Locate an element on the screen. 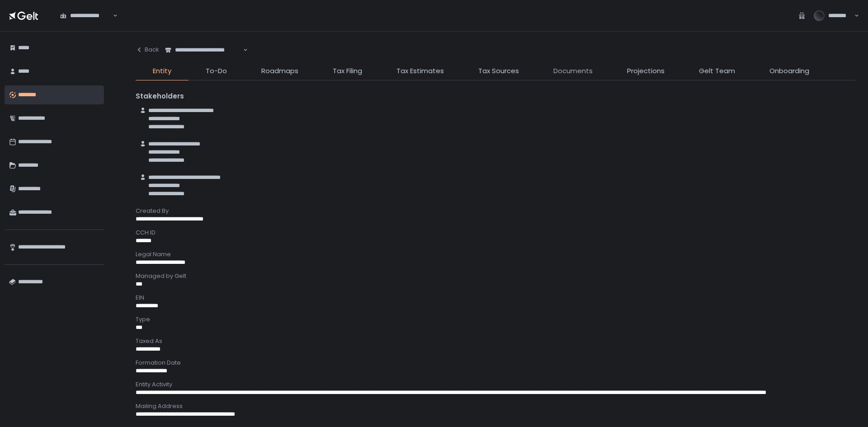  span: To-Do is located at coordinates (216, 71).